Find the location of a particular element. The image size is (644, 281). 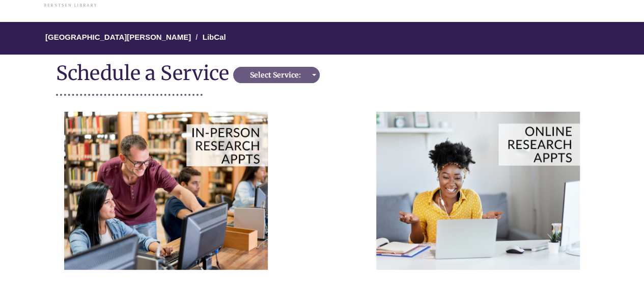

a: LibCal is located at coordinates (214, 37).